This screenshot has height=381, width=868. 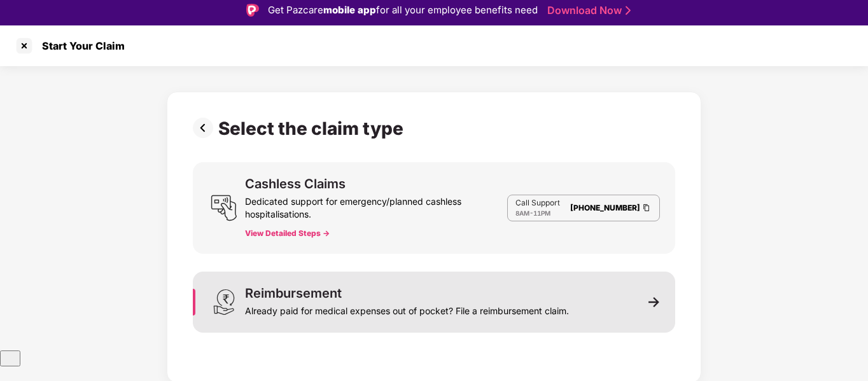 I want to click on div: Get Pazcare for all your employee benefits need, so click(x=403, y=10).